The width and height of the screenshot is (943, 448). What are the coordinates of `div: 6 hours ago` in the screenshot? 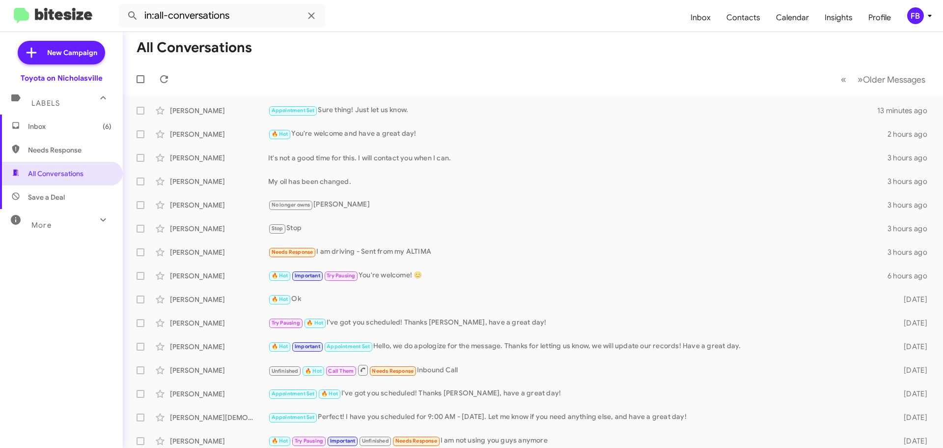 It's located at (911, 276).